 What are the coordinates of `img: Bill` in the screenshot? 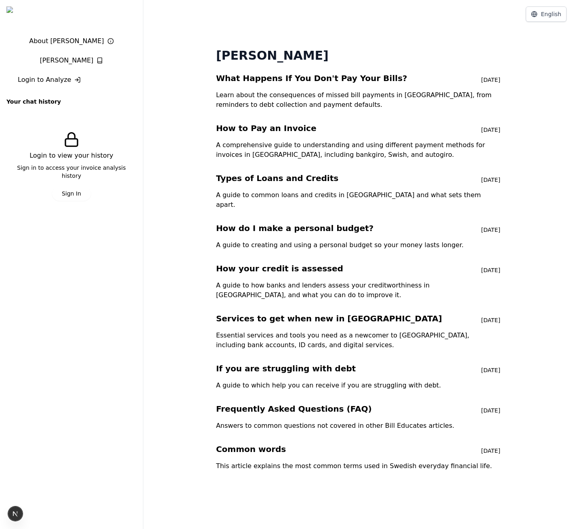 It's located at (25, 17).